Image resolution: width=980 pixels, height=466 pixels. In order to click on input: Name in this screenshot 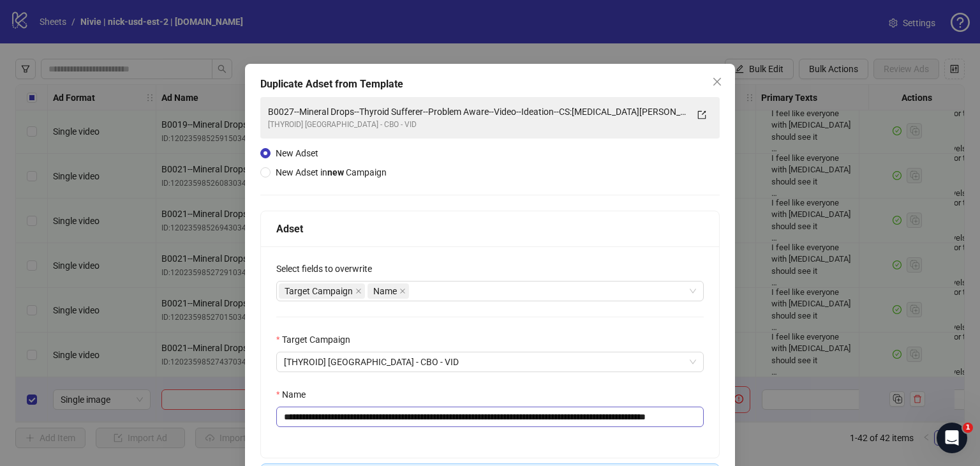, I will do `click(490, 417)`.